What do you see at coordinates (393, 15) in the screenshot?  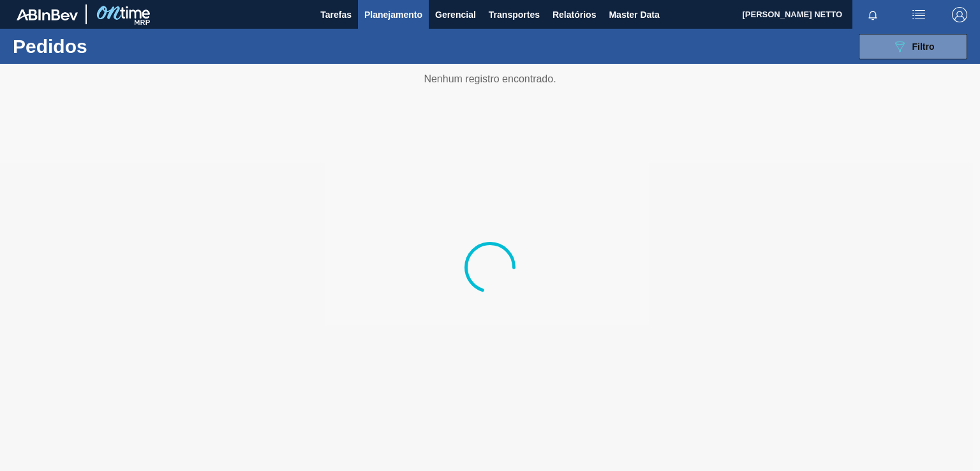 I see `span: Planejamento` at bounding box center [393, 15].